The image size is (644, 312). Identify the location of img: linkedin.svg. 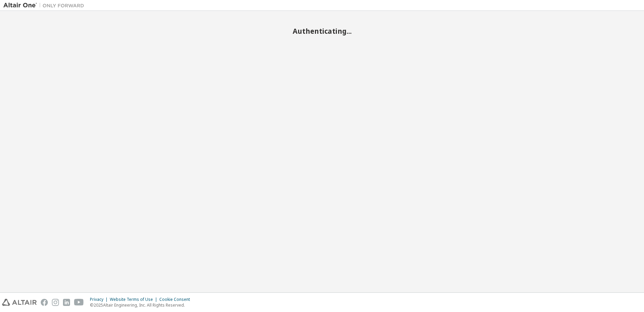
(67, 302).